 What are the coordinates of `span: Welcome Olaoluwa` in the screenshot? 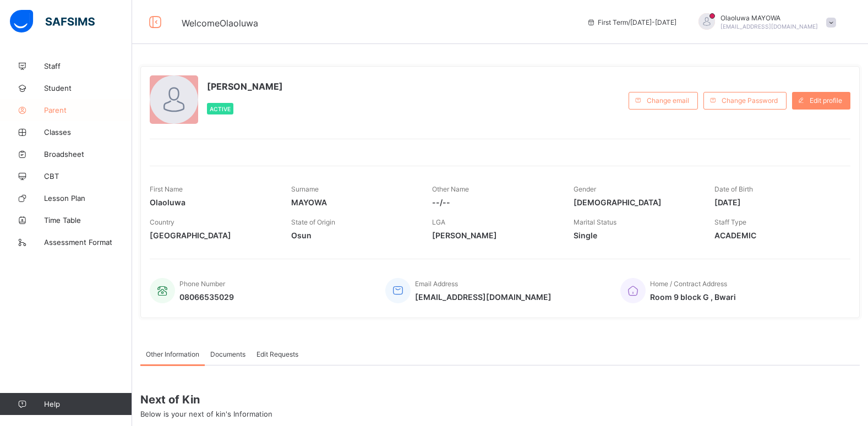 It's located at (220, 23).